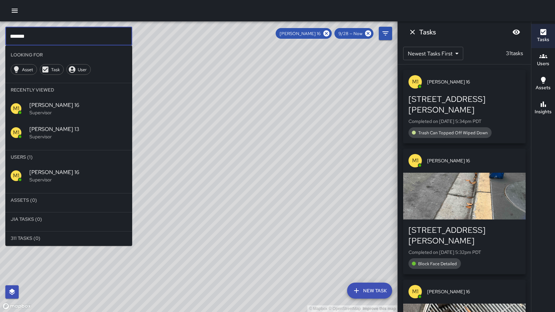 Image resolution: width=555 pixels, height=312 pixels. Describe the element at coordinates (370, 291) in the screenshot. I see `button: New Task` at that location.